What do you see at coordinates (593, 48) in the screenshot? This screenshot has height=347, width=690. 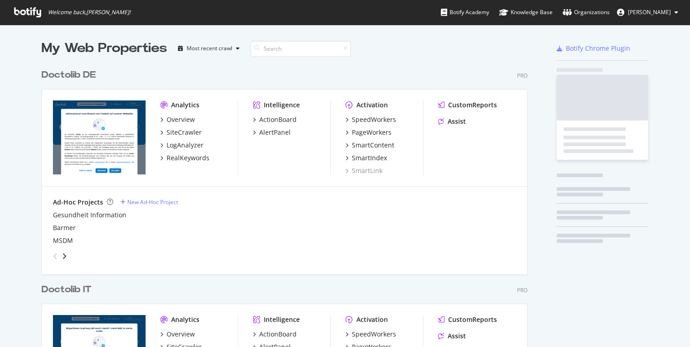 I see `a: Botify Chrome Plugin` at bounding box center [593, 48].